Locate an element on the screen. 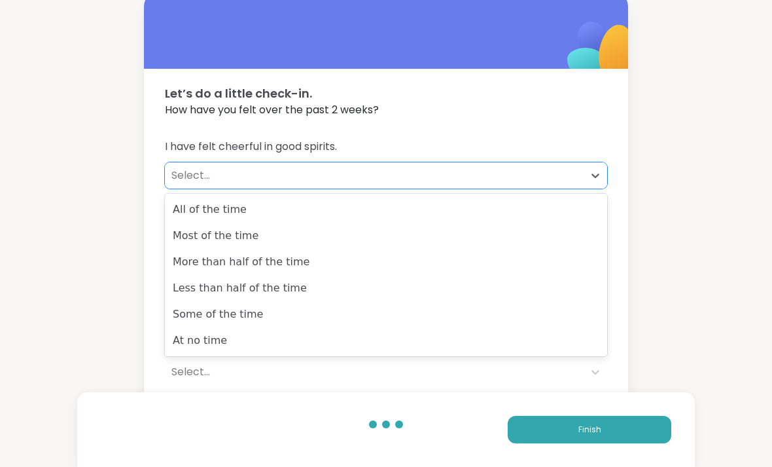 This screenshot has height=467, width=772. div: More than half of the time is located at coordinates (386, 262).